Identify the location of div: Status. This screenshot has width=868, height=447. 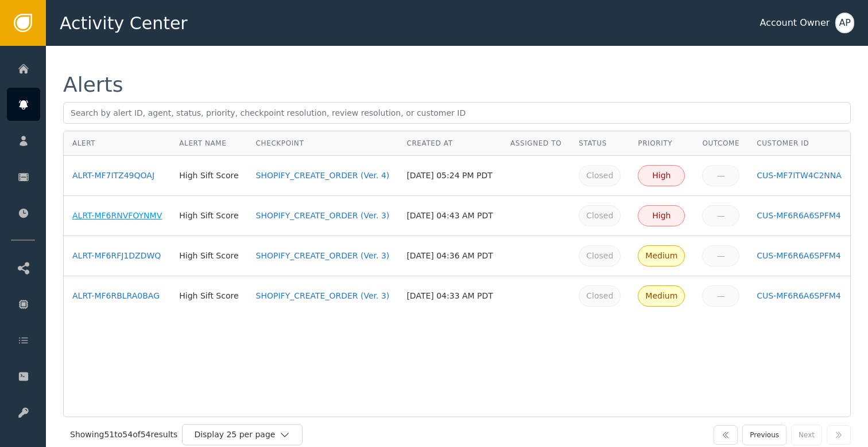
(599, 143).